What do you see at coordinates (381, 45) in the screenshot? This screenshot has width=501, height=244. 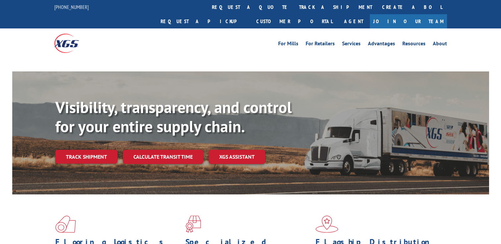 I see `a: Advantages` at bounding box center [381, 45].